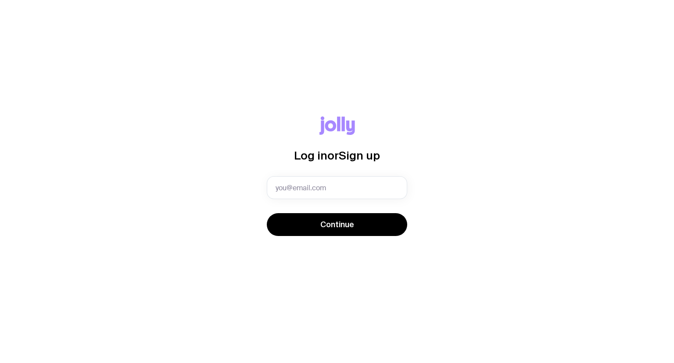 This screenshot has width=674, height=363. I want to click on span: or, so click(333, 155).